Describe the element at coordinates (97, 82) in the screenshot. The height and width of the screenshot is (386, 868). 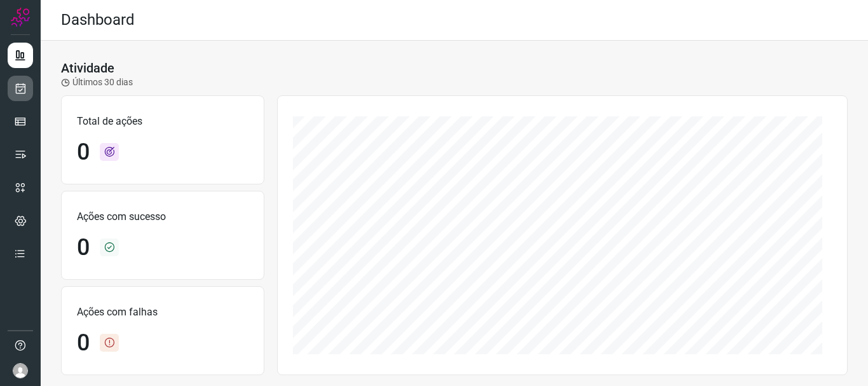
I see `p: Últimos 30 dias` at that location.